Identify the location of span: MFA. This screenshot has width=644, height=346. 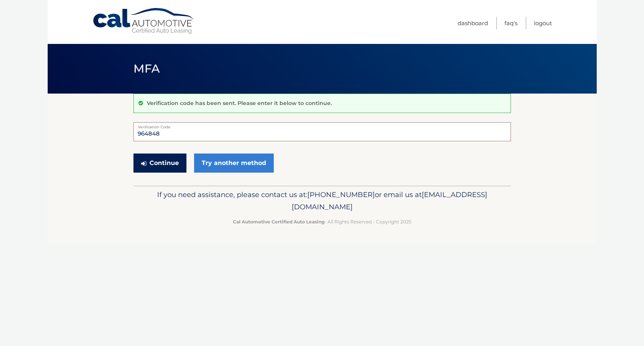
(146, 68).